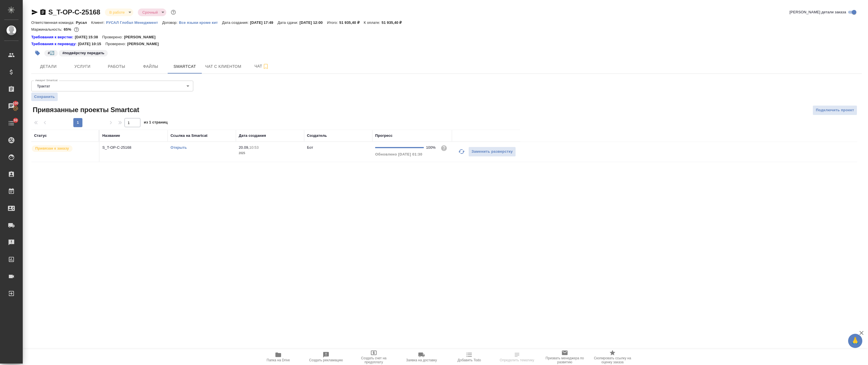  What do you see at coordinates (134, 22) in the screenshot?
I see `a: РУСАЛ Глобал Менеджмент` at bounding box center [134, 22].